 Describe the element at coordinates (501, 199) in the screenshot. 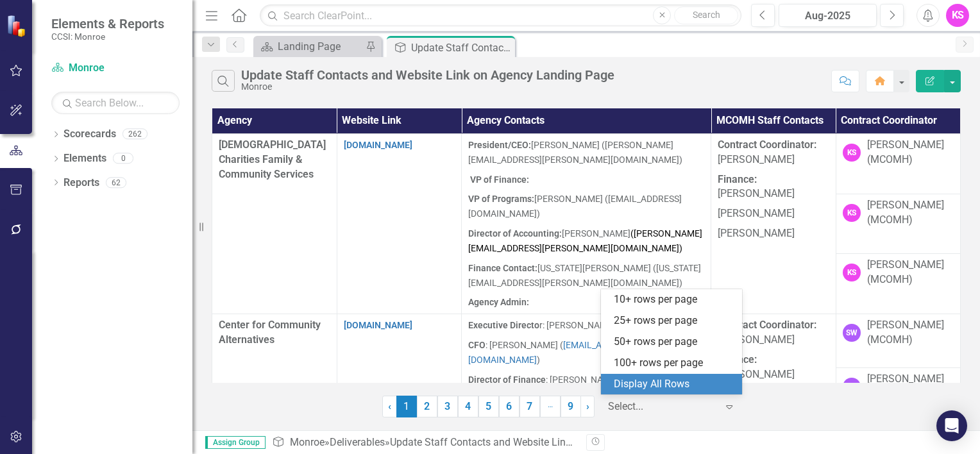

I see `strong: VP of Programs:` at that location.